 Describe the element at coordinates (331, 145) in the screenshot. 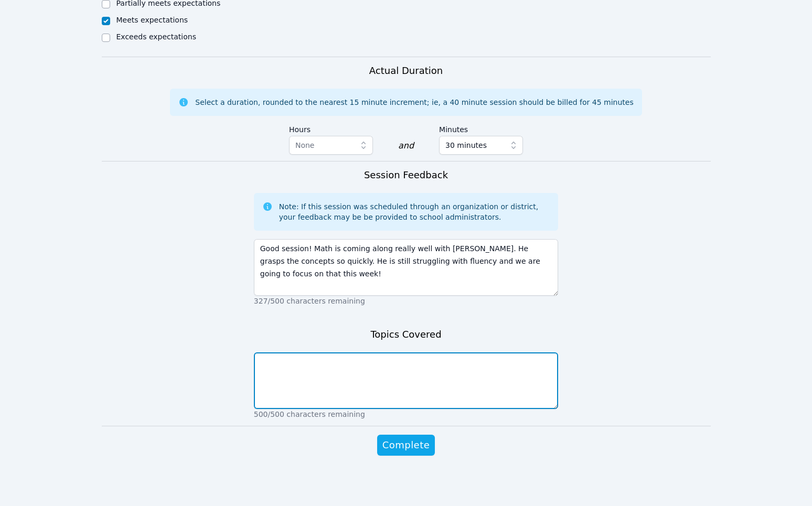

I see `button: None` at that location.